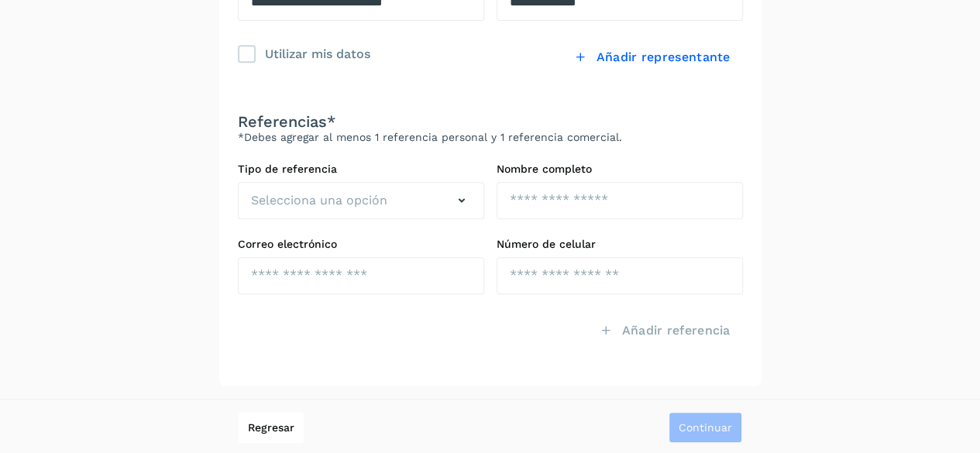 The height and width of the screenshot is (453, 980). Describe the element at coordinates (361, 244) in the screenshot. I see `label: Correo electrónico` at that location.